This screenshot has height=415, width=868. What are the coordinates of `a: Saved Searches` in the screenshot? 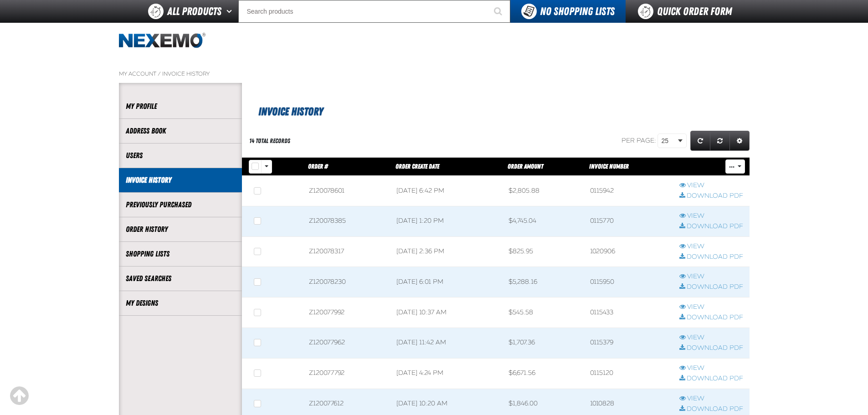 It's located at (180, 278).